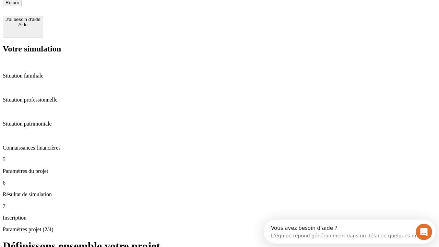 This screenshot has width=439, height=247. Describe the element at coordinates (219, 49) in the screenshot. I see `h2: Votre simulation` at that location.